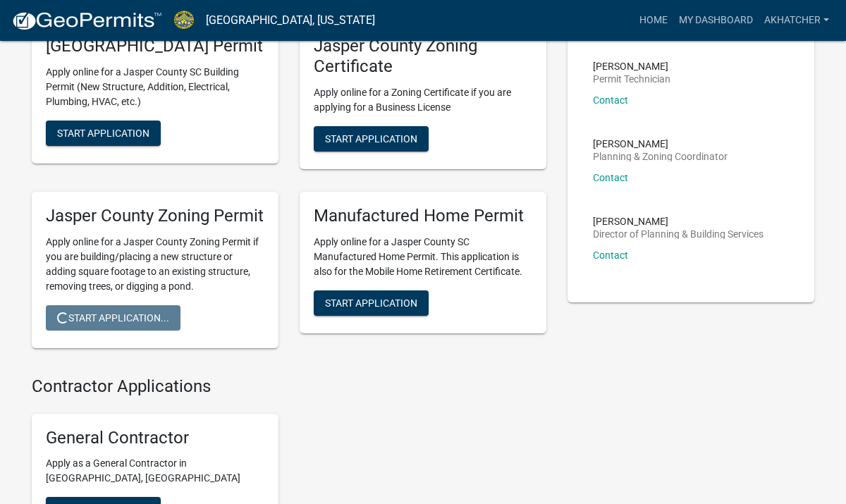 This screenshot has height=504, width=846. What do you see at coordinates (423, 256) in the screenshot?
I see `p: Apply online for a Jasper County SC Manufactured Home Permit. This application is also for the Mo...` at bounding box center [423, 256].